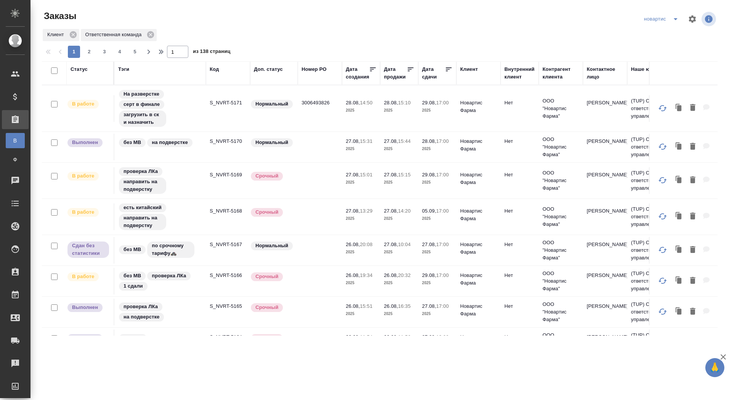  I want to click on p: 19:34, so click(366, 275).